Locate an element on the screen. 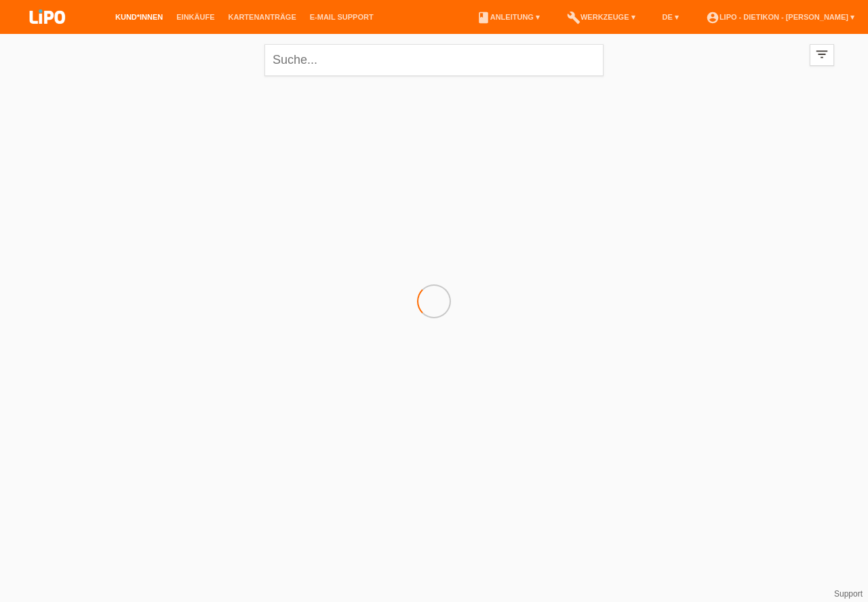 The height and width of the screenshot is (602, 868). a: Support is located at coordinates (848, 594).